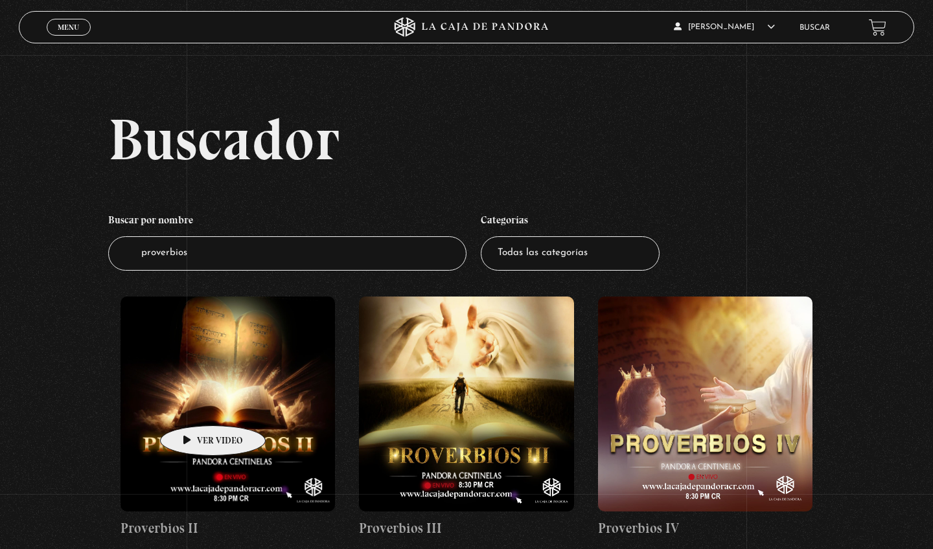 The image size is (933, 549). I want to click on a: Proverbios IV, so click(706, 417).